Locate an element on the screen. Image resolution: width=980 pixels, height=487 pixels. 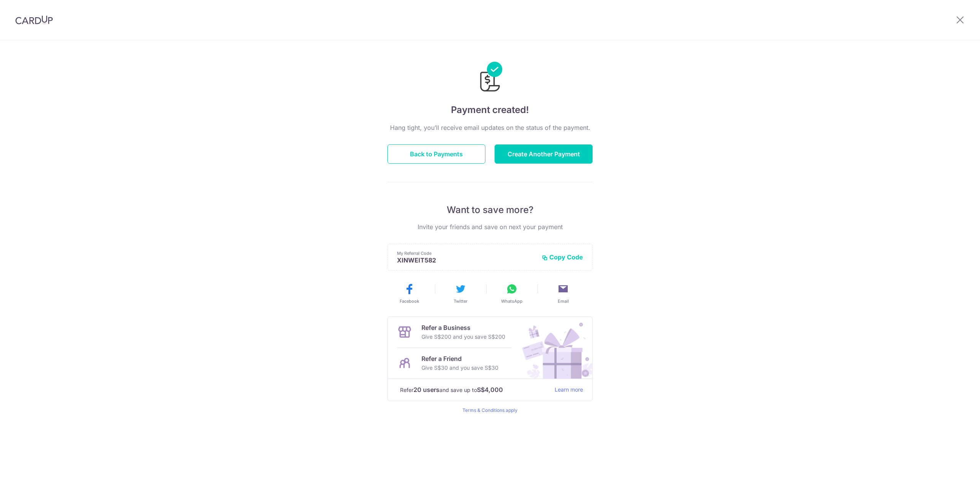
button: Twitter is located at coordinates (461, 293).